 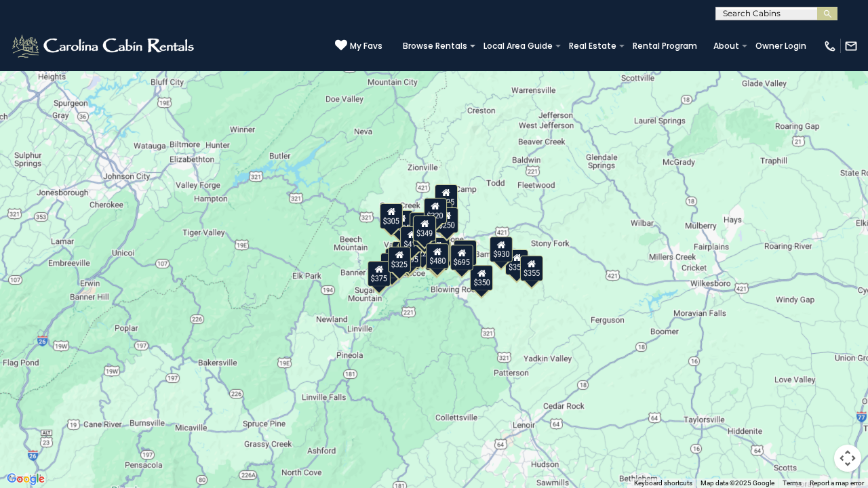 What do you see at coordinates (592, 46) in the screenshot?
I see `a: Real Estate` at bounding box center [592, 46].